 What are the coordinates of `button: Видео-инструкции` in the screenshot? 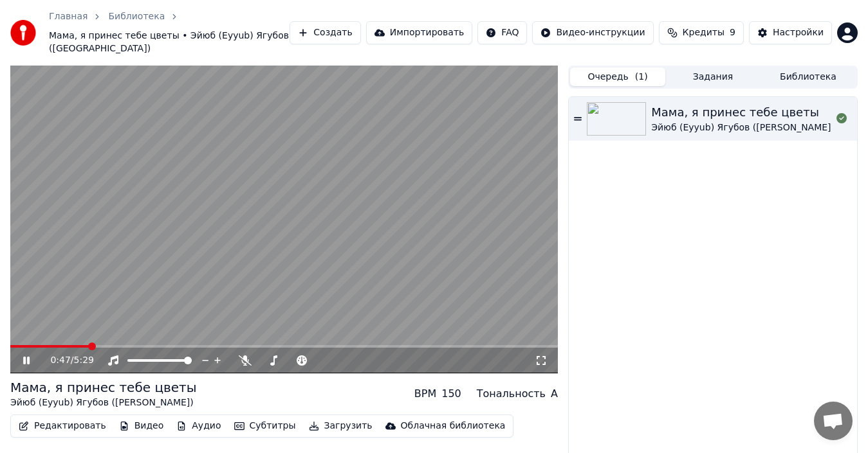 It's located at (592, 33).